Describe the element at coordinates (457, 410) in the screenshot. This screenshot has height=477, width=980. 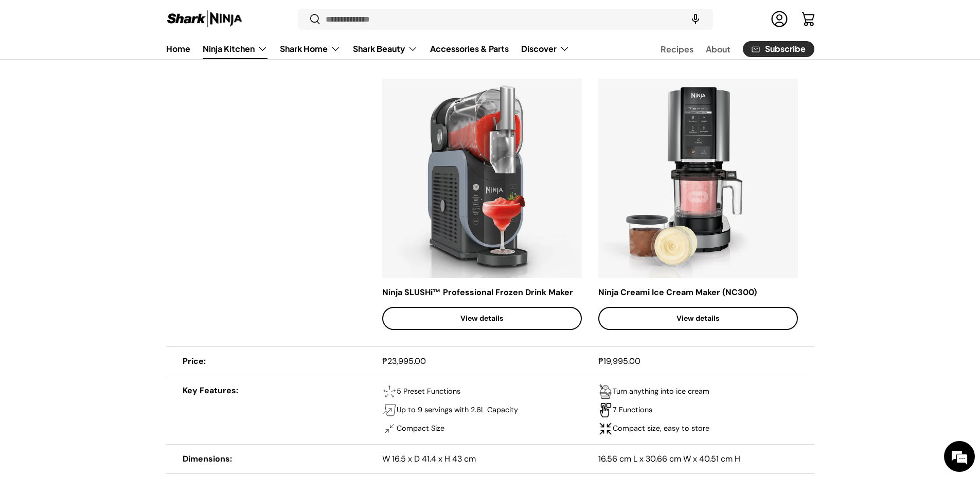
I see `p: Up to 9 servings with 2.6L Capacity` at that location.